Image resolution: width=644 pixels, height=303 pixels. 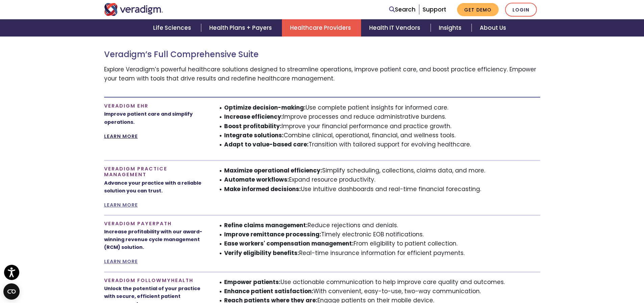 I want to click on strong: Improve remittance processing:, so click(x=273, y=235).